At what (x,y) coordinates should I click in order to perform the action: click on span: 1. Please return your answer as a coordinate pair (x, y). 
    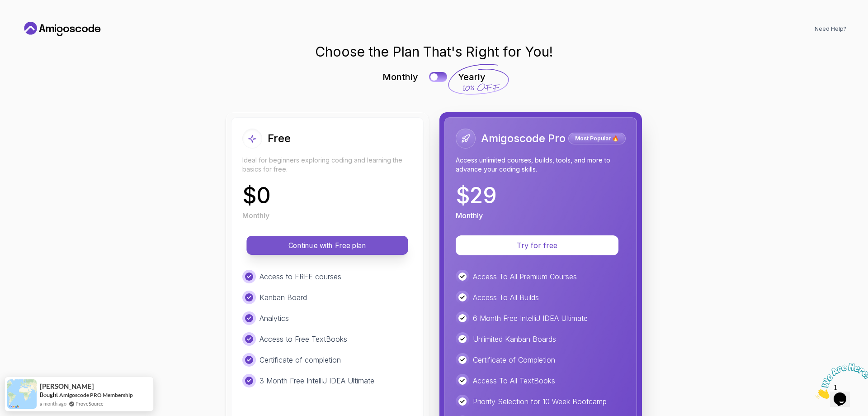
    Looking at the image, I should click on (5, 7).